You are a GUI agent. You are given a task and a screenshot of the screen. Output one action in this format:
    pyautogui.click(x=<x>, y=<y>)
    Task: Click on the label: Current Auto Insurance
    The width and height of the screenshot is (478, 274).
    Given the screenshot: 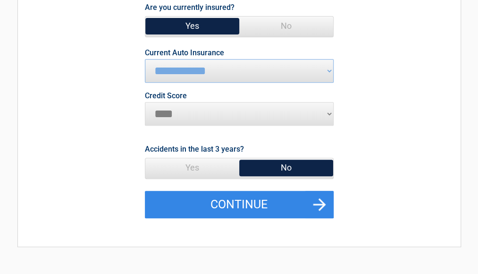 What is the action you would take?
    pyautogui.click(x=185, y=53)
    